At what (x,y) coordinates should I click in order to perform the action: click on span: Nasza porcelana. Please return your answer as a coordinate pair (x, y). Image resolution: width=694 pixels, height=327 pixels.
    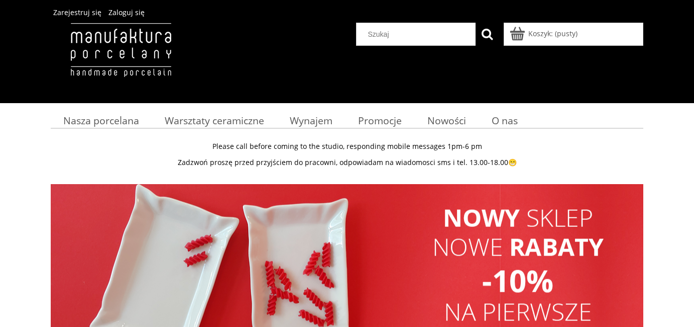
    Looking at the image, I should click on (101, 120).